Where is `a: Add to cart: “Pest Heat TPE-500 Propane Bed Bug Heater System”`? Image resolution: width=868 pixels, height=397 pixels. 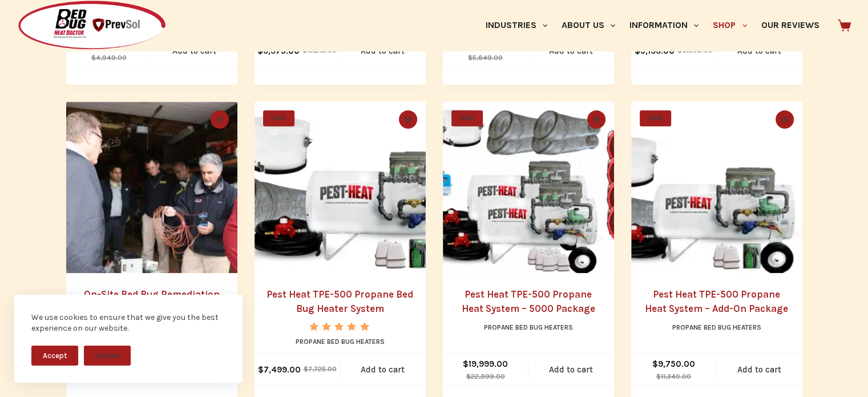 a: Add to cart: “Pest Heat TPE-500 Propane Bed Bug Heater System” is located at coordinates (383, 370).